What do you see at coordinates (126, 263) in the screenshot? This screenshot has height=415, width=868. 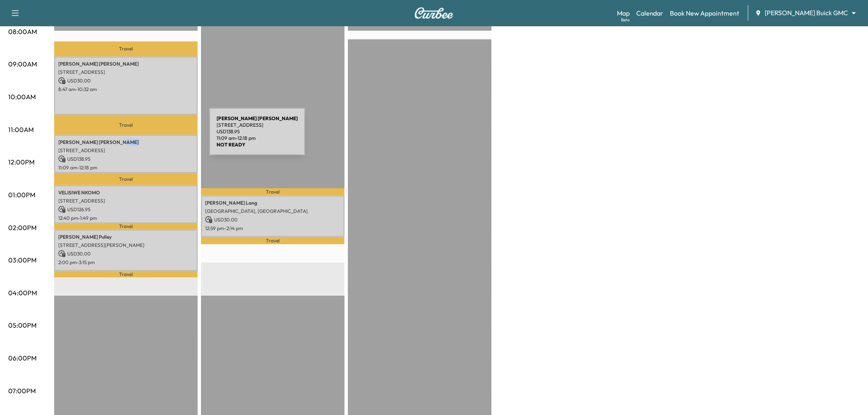 I see `p: 2:00 pm - 3:15 pm` at bounding box center [126, 263].